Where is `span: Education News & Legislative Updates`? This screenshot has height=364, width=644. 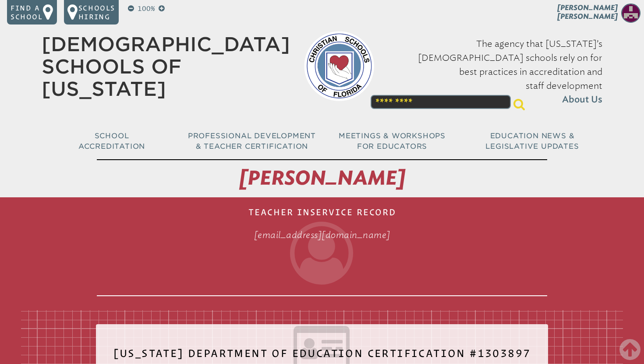
span: Education News & Legislative Updates is located at coordinates (532, 141).